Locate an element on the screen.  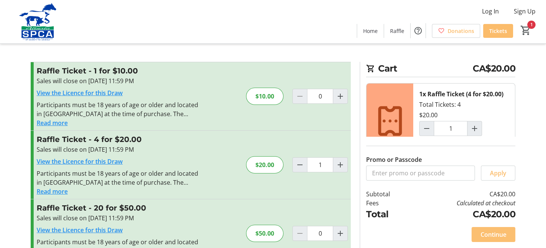
span: Log In is located at coordinates (491, 11).